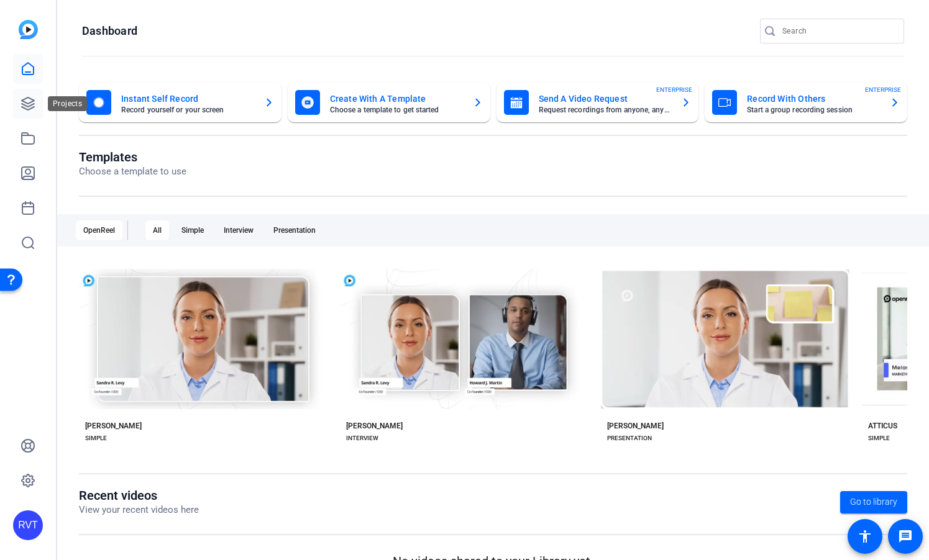  I want to click on mat-card-subtitle: Start a group recording session, so click(814, 110).